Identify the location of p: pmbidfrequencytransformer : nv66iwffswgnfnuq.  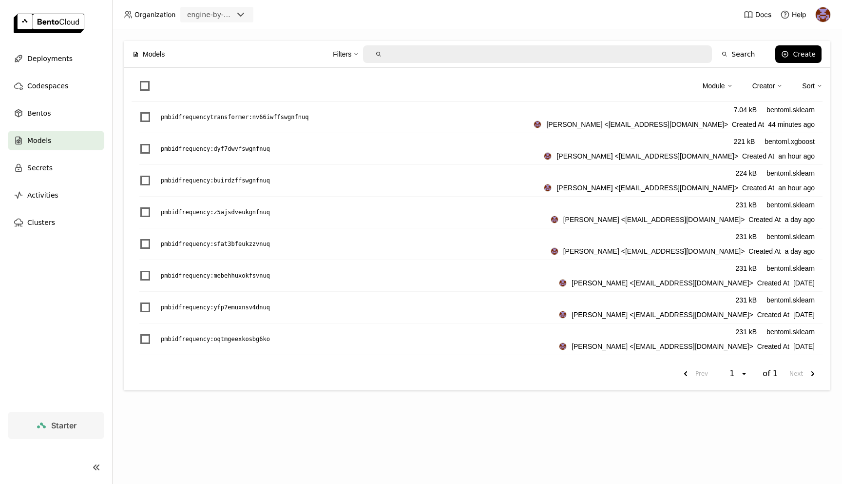
(234, 117).